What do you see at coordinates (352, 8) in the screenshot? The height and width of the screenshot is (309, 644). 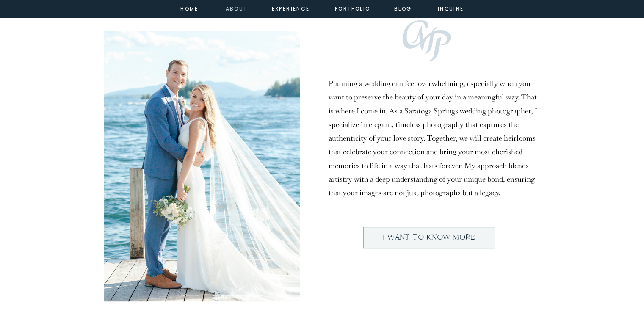 I see `a: portfolio` at bounding box center [352, 8].